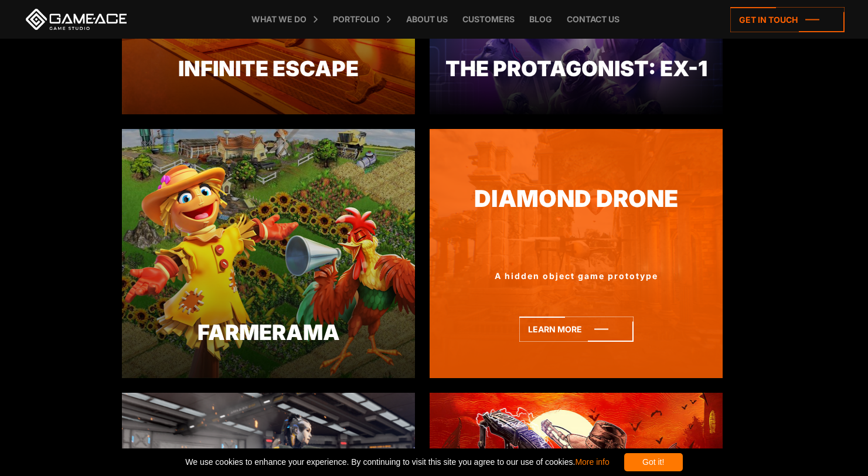 The height and width of the screenshot is (476, 868). What do you see at coordinates (592, 462) in the screenshot?
I see `a: More info` at bounding box center [592, 462].